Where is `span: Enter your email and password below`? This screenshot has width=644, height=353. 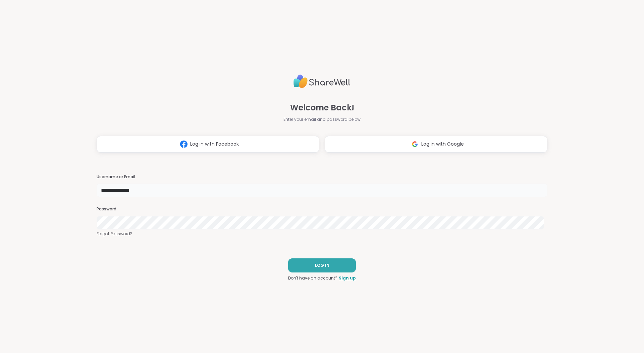 span: Enter your email and password below is located at coordinates (322, 119).